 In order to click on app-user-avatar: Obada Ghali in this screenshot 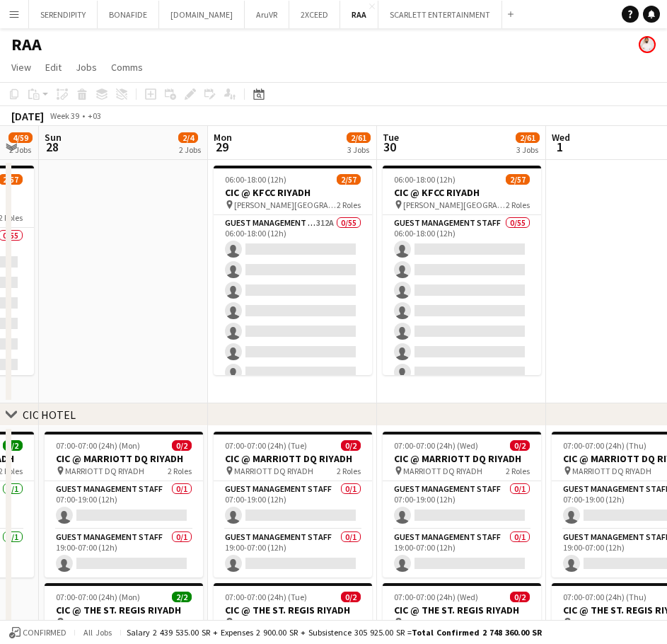, I will do `click(647, 44)`.